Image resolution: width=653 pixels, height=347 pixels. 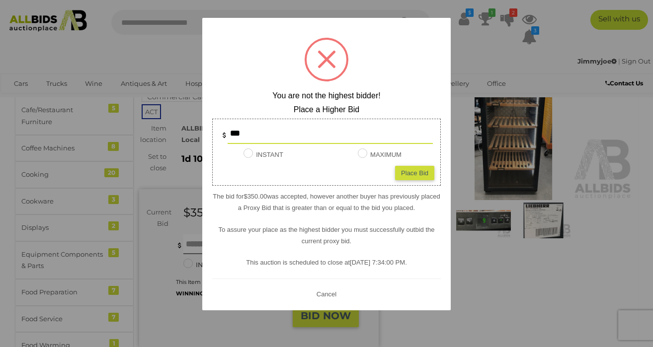 What do you see at coordinates (326, 202) in the screenshot?
I see `p: The bid for was accepted, however another buyer has previously placed a Proxy Bid that is greater...` at bounding box center [326, 202].